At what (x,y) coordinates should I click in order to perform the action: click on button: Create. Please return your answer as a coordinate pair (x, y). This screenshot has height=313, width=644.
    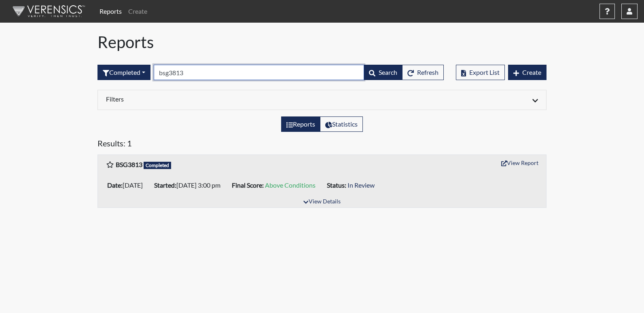
    Looking at the image, I should click on (527, 72).